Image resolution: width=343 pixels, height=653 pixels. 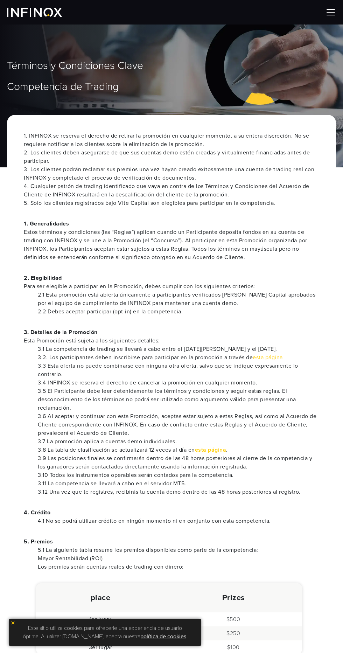 I want to click on li: 3.4 INFINOX se reserva el derecho de cancelar la promoción en cualquier momento., so click(x=179, y=383).